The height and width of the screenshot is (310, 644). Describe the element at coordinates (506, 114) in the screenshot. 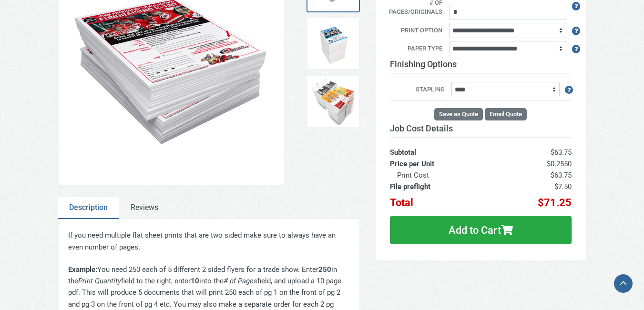

I see `button: Email Quote` at that location.